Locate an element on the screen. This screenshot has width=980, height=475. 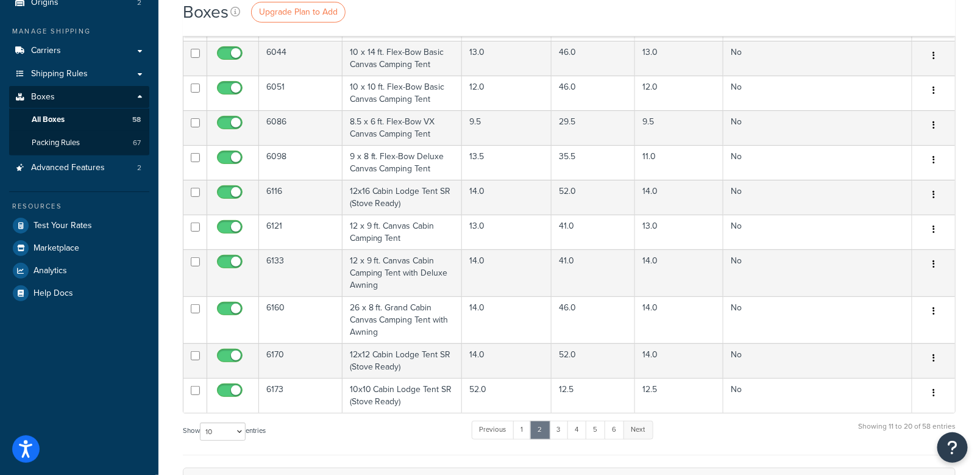
li: Carriers is located at coordinates (79, 50).